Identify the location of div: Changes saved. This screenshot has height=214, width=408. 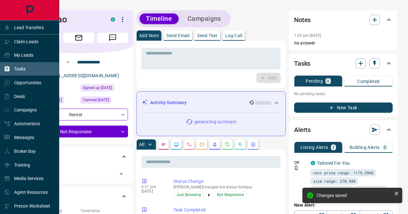
(354, 195).